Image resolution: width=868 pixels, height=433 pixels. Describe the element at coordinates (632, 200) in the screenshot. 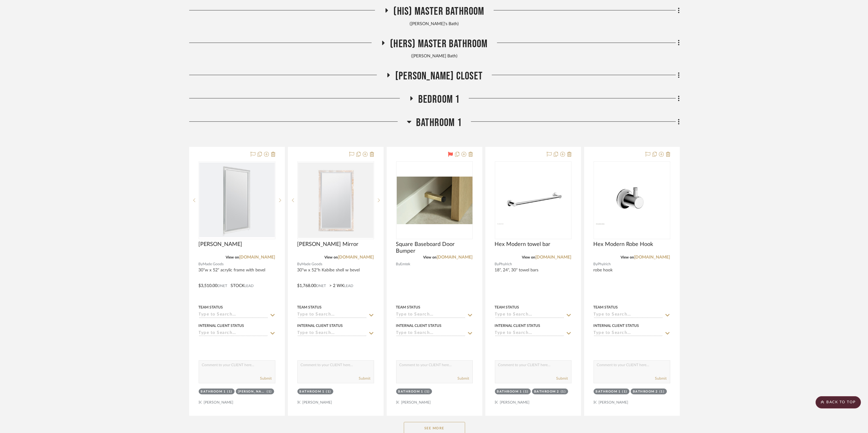

I see `img: Hex Modern Robe Hook` at that location.